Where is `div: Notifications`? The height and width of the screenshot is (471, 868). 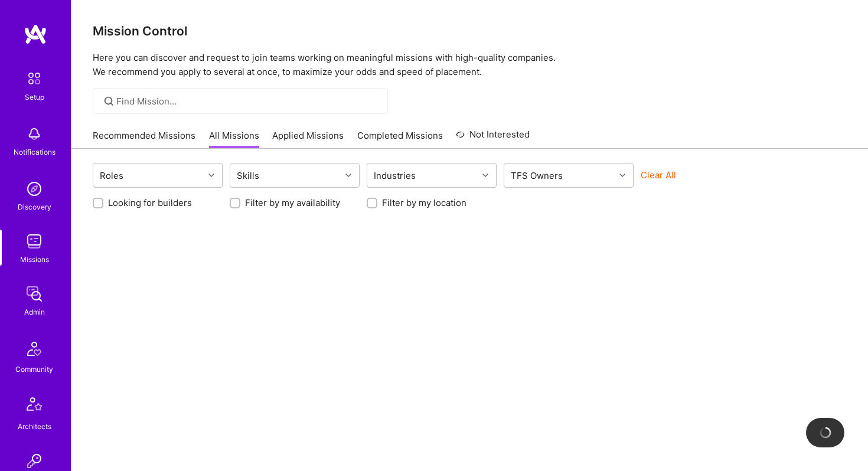 div: Notifications is located at coordinates (34, 152).